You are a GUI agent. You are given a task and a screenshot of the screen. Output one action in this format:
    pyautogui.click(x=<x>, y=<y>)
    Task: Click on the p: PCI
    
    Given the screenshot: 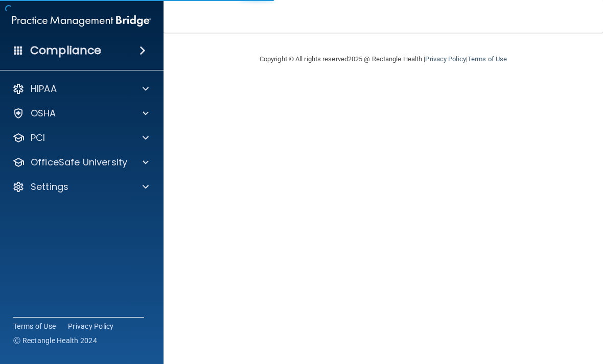 What is the action you would take?
    pyautogui.click(x=38, y=138)
    